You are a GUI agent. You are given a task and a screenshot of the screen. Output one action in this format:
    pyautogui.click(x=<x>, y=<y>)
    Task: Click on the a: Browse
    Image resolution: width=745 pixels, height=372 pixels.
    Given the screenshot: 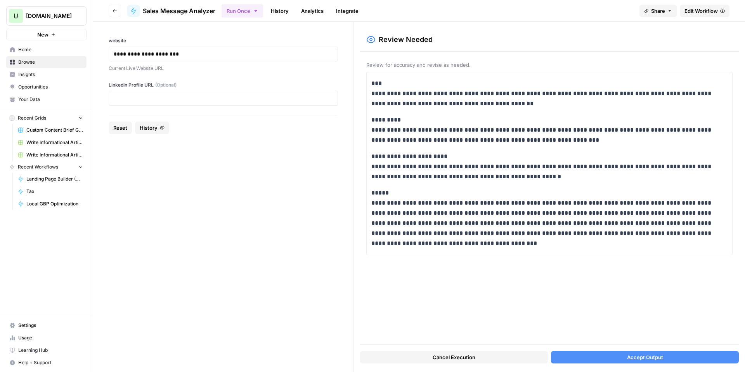 What is the action you would take?
    pyautogui.click(x=46, y=62)
    